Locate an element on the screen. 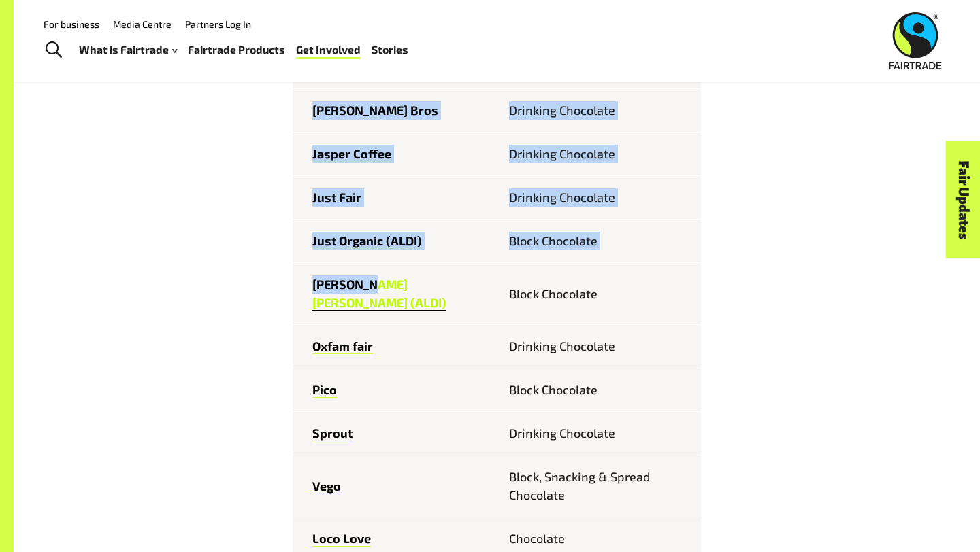  a: Loco Love is located at coordinates (341, 538).